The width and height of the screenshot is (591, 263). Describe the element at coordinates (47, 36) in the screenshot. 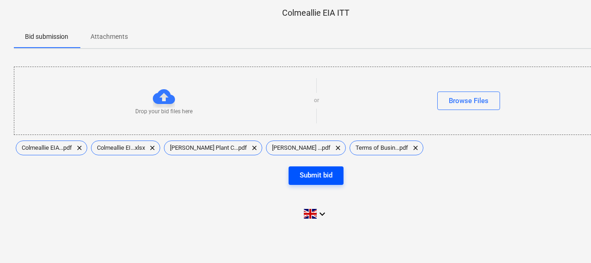

I see `p: Bid submission` at that location.